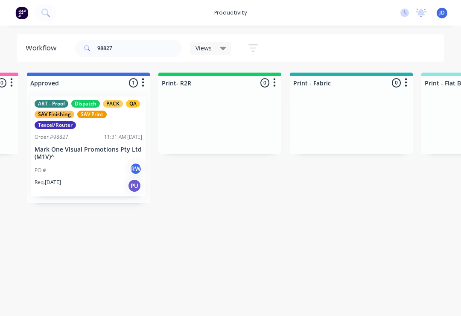 The width and height of the screenshot is (461, 316). Describe the element at coordinates (55, 125) in the screenshot. I see `div: Texcel/Router` at that location.